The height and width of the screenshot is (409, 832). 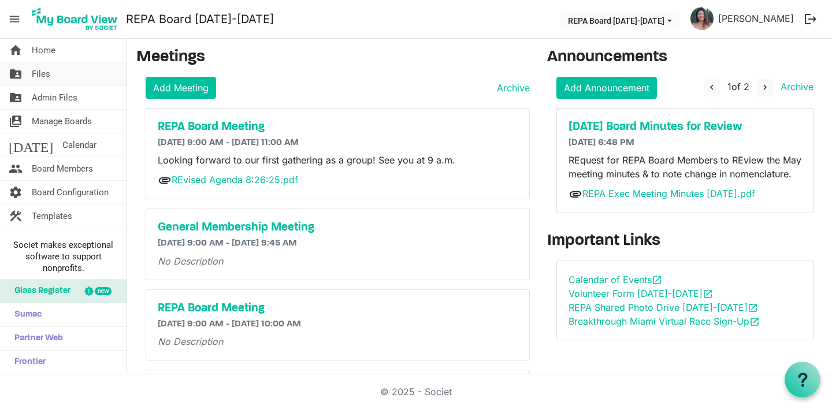 I want to click on span: menu, so click(x=14, y=19).